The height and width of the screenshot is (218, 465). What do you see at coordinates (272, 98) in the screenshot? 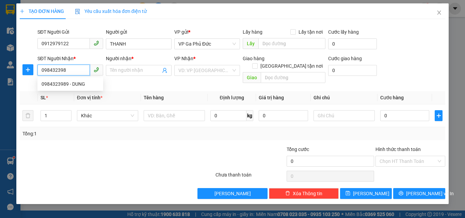
I see `span: Giá trị hàng` at bounding box center [272, 98].